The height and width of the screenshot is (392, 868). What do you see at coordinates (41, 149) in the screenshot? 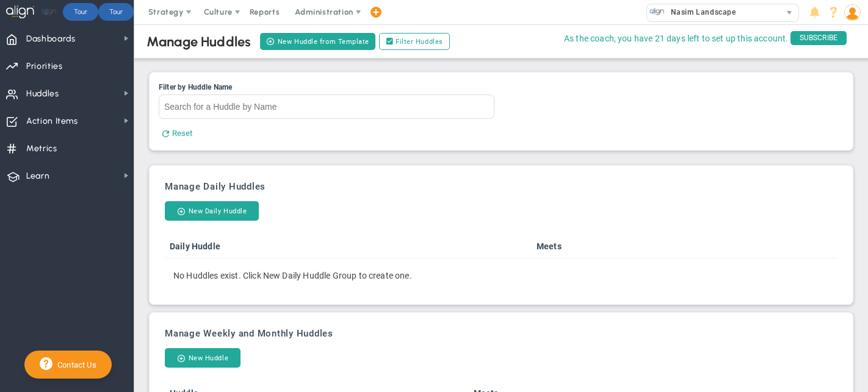
I see `span: Metrics` at bounding box center [41, 149].